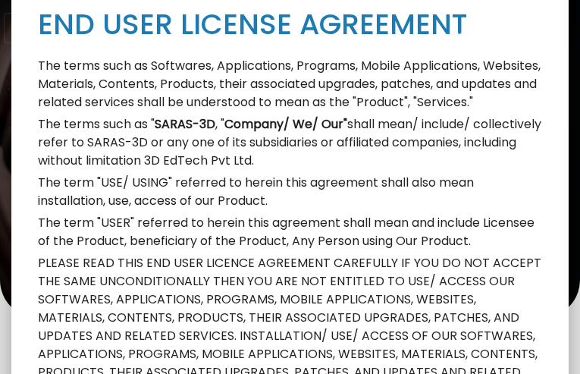  What do you see at coordinates (286, 124) in the screenshot?
I see `b: Company/ We/ Our"` at bounding box center [286, 124].